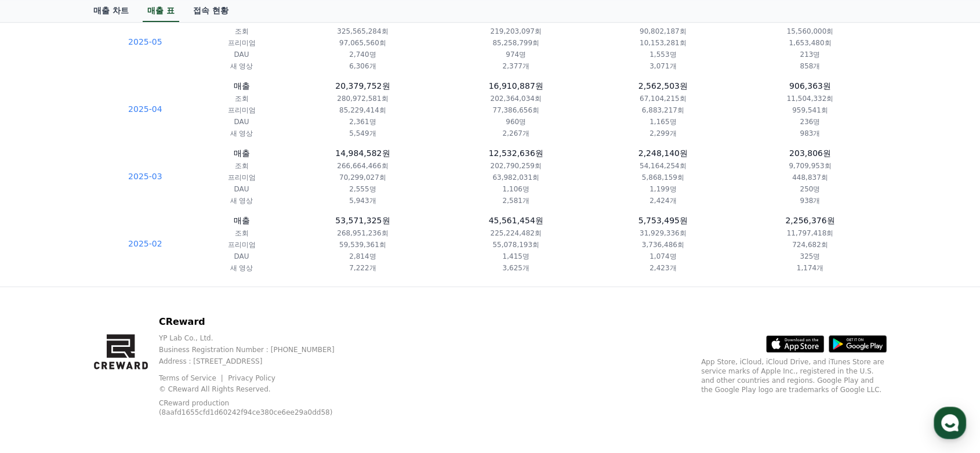  I want to click on p: 3,736,486회, so click(663, 245).